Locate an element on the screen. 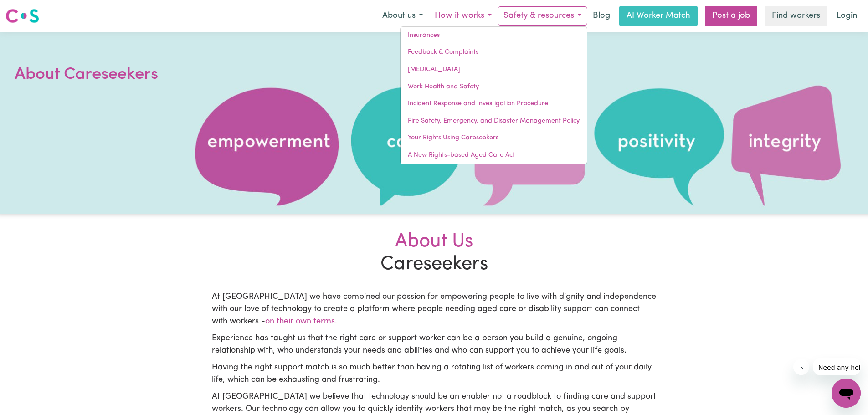 This screenshot has height=415, width=868. a: Blog is located at coordinates (601, 16).